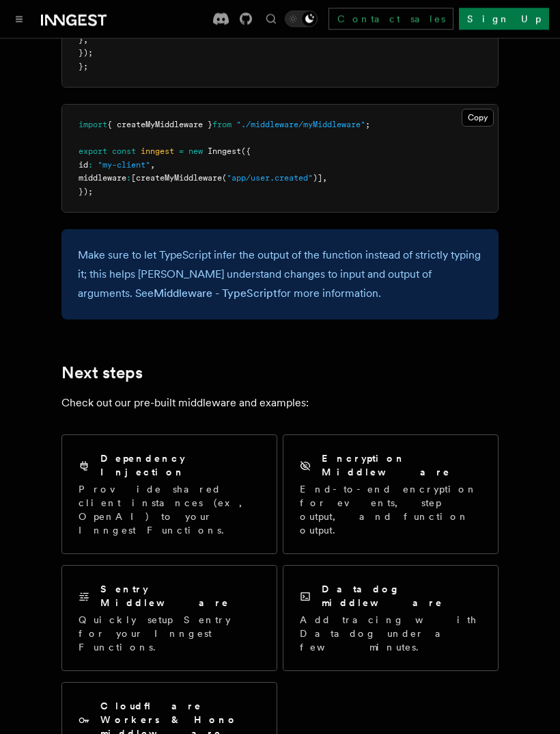 This screenshot has height=734, width=560. I want to click on p: End-to-end encryption for events, step output, and function output., so click(391, 510).